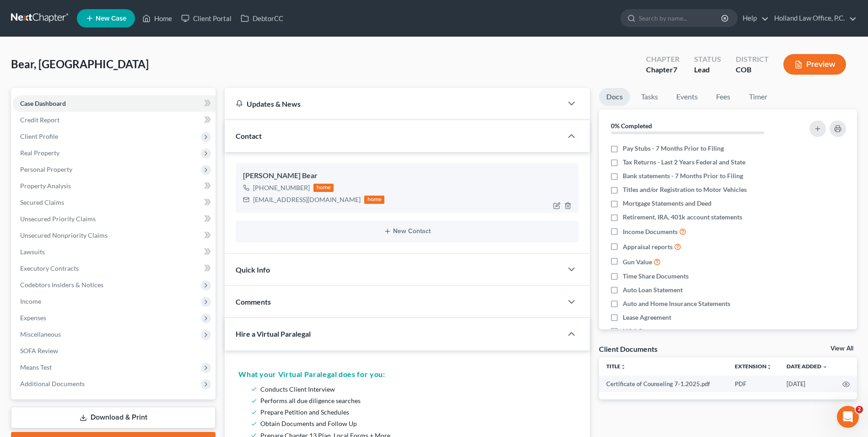 The width and height of the screenshot is (868, 437). I want to click on a: Unsecured Nonpriority Claims, so click(114, 235).